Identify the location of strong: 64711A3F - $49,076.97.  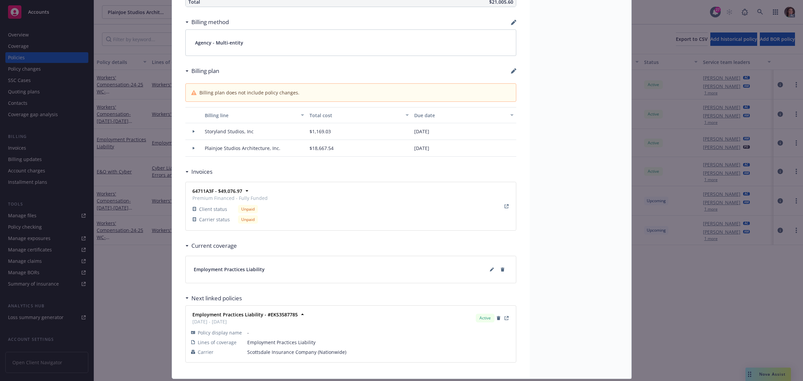
(217, 191).